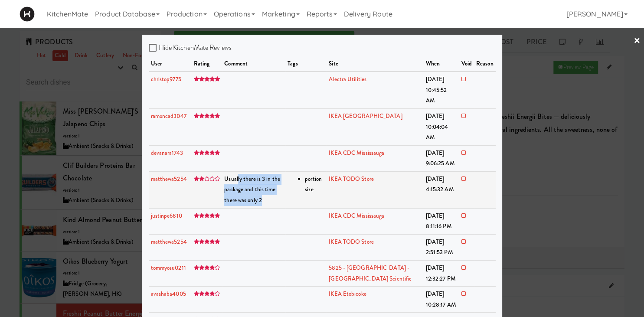 This screenshot has width=644, height=317. What do you see at coordinates (170, 64) in the screenshot?
I see `th: user` at bounding box center [170, 64].